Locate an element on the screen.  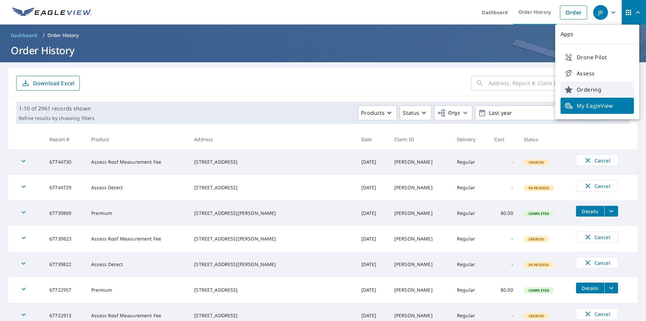
span: Assess is located at coordinates (598, 73).